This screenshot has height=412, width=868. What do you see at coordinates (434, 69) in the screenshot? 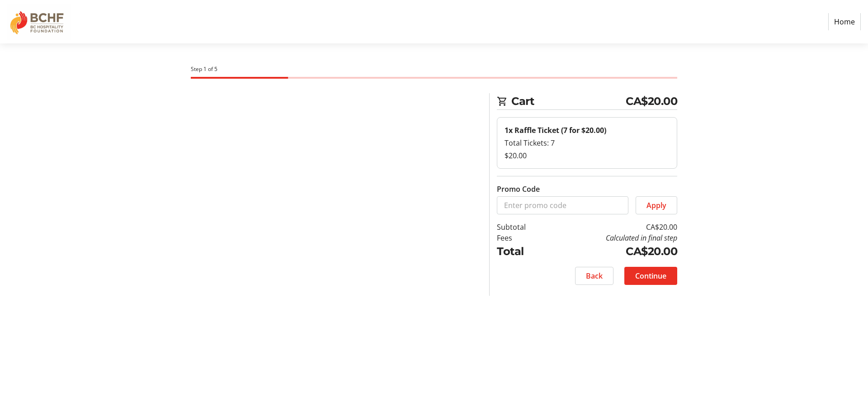
I see `div: Step 1 of 5` at bounding box center [434, 69].